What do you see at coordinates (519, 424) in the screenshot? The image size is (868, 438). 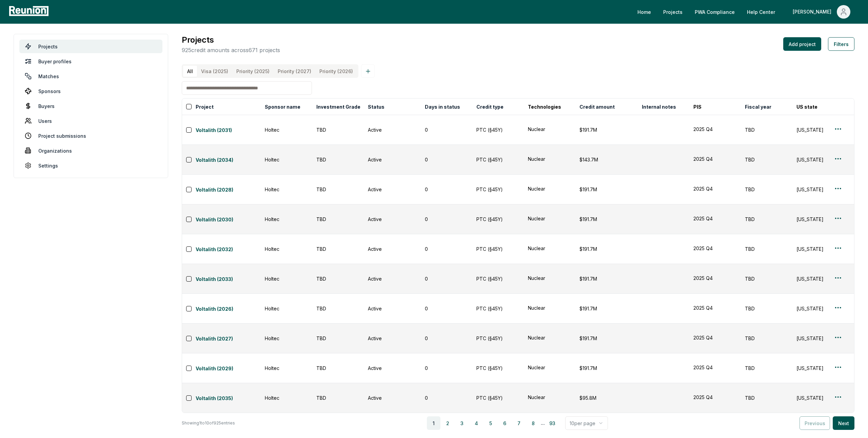 I see `button: 7` at bounding box center [519, 424].